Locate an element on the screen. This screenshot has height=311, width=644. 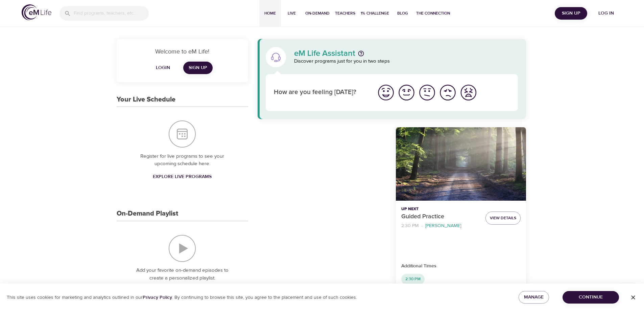
p: Register for live programs to see your upcoming schedule here. is located at coordinates (182, 160).